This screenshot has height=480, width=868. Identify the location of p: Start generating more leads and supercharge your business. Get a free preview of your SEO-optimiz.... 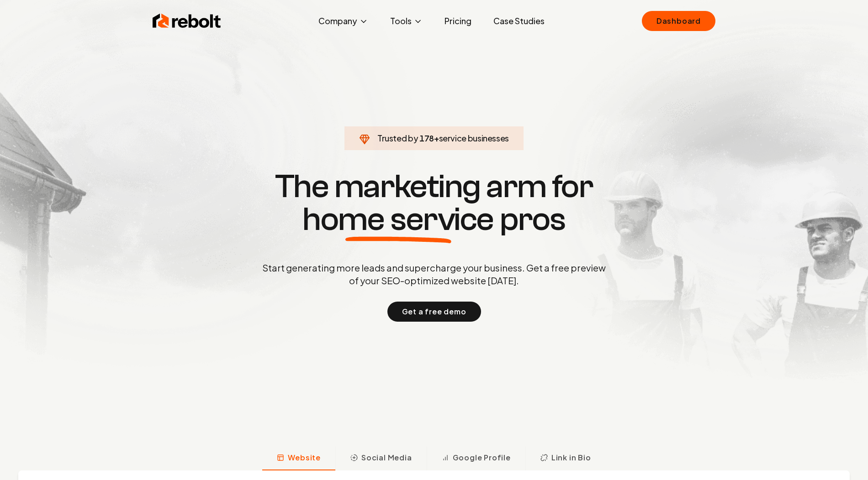
(434, 275).